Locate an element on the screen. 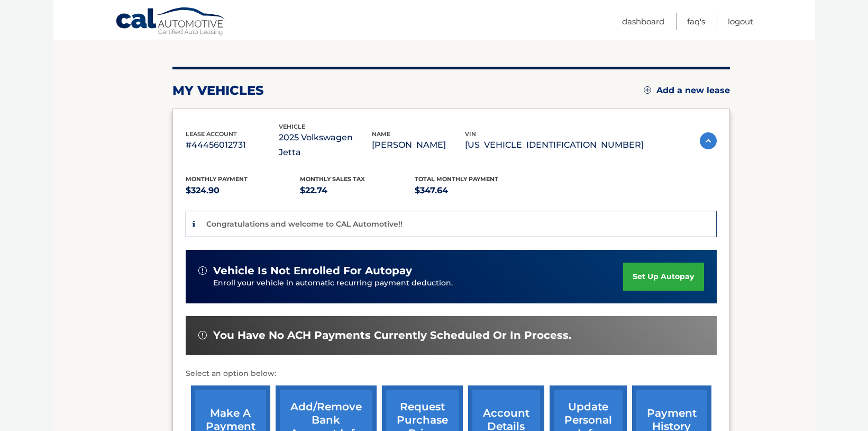 The image size is (868, 431). p: $22.74 is located at coordinates (357, 190).